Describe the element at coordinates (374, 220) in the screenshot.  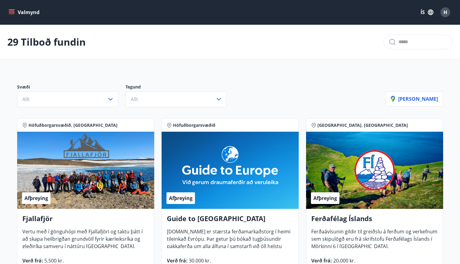
I see `h4: Ferðafélag Íslands` at that location.